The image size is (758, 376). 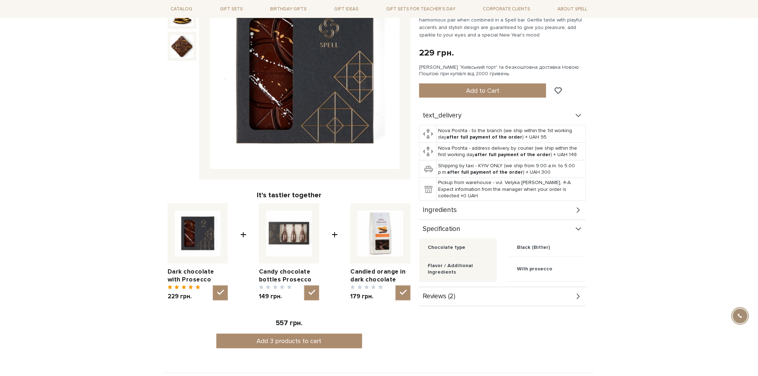 I want to click on td: Nova Poshta - address delivery by courier (we ship within the first working day ) + UAH 148, so click(x=512, y=152).